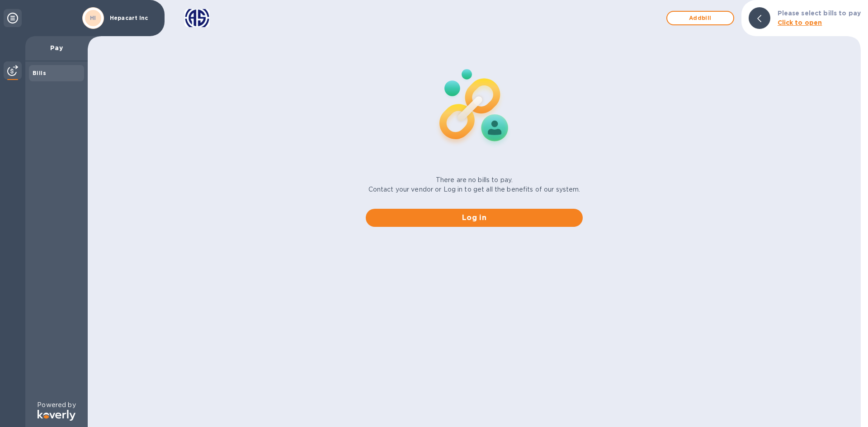 Image resolution: width=868 pixels, height=427 pixels. What do you see at coordinates (474, 185) in the screenshot?
I see `p: There are no bills to pay. Contact your vendor or Log in to get all the benefits of our system.` at bounding box center [474, 185].